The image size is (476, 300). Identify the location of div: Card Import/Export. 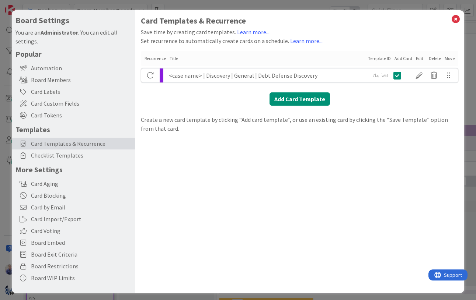
(73, 219).